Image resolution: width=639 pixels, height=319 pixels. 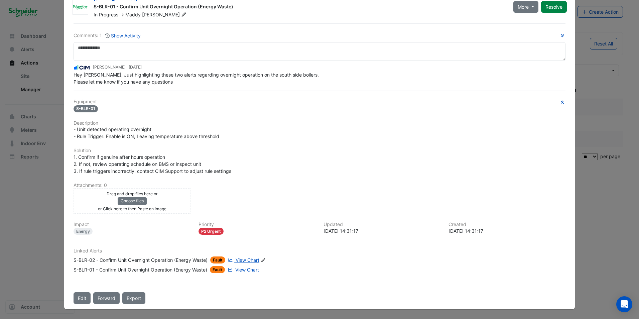 I want to click on span: In Progress, so click(x=106, y=14).